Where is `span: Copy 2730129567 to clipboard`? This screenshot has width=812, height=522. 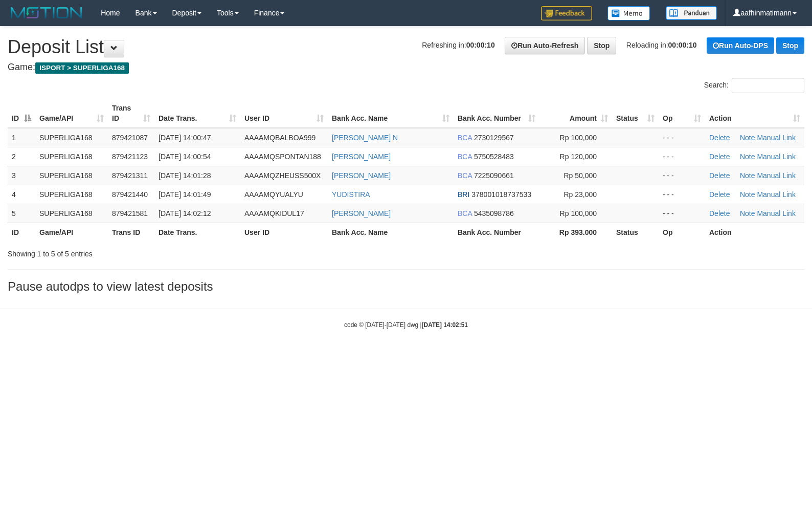 span: Copy 2730129567 to clipboard is located at coordinates (494, 137).